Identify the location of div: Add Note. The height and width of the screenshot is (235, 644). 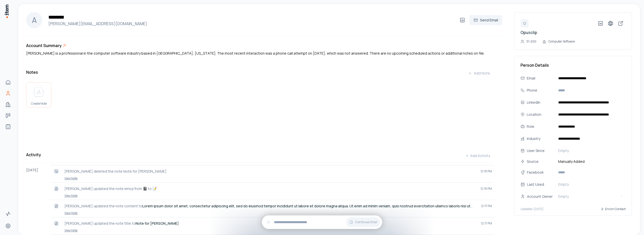
(479, 73).